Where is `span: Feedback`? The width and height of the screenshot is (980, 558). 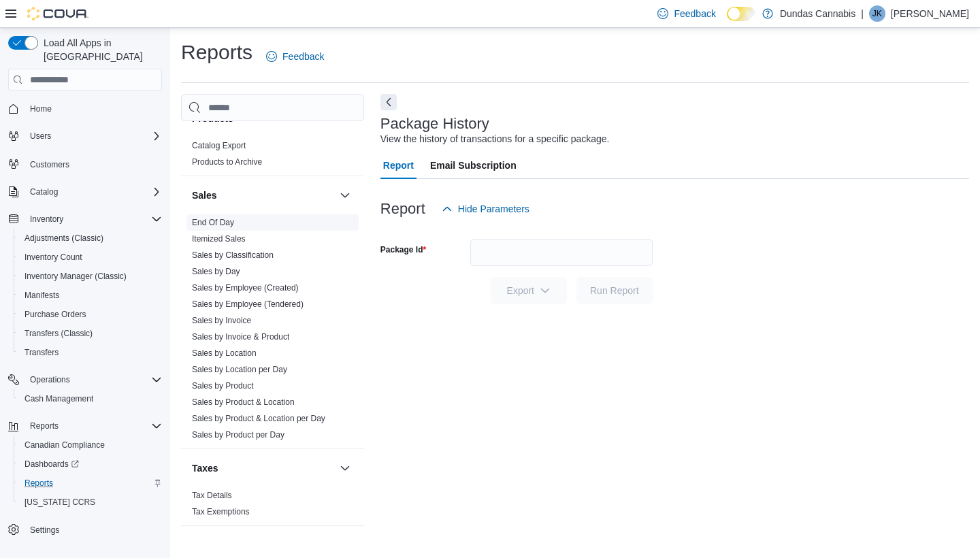 span: Feedback is located at coordinates (303, 56).